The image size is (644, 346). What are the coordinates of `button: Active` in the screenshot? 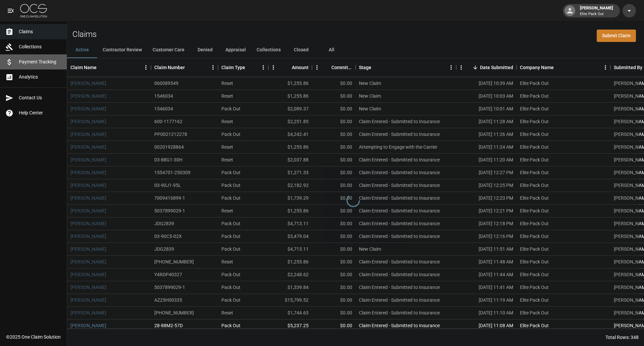 It's located at (82, 50).